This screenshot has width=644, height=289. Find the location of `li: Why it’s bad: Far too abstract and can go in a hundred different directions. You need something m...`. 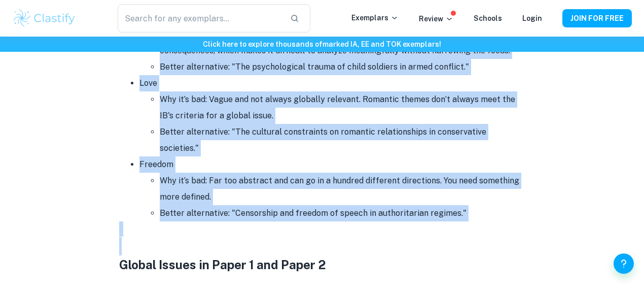

li: Why it’s bad: Far too abstract and can go in a hundred different directions. You need something m... is located at coordinates (342, 189).